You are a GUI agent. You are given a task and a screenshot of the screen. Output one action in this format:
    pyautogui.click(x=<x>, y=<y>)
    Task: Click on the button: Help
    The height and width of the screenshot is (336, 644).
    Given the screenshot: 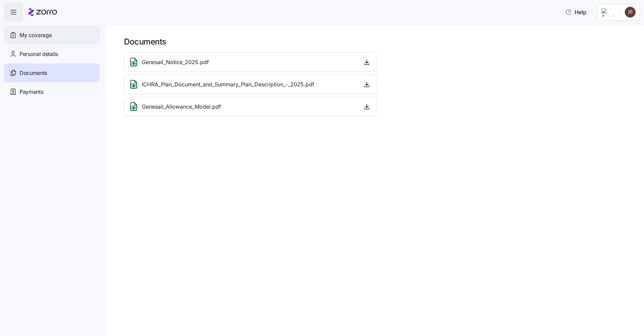 What is the action you would take?
    pyautogui.click(x=576, y=12)
    